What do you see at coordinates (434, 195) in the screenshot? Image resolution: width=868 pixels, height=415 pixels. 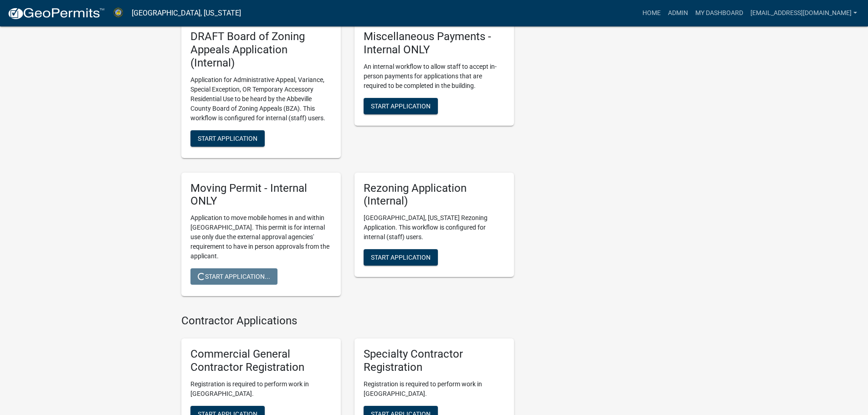 I see `h5: Rezoning Application (Internal)` at bounding box center [434, 195].